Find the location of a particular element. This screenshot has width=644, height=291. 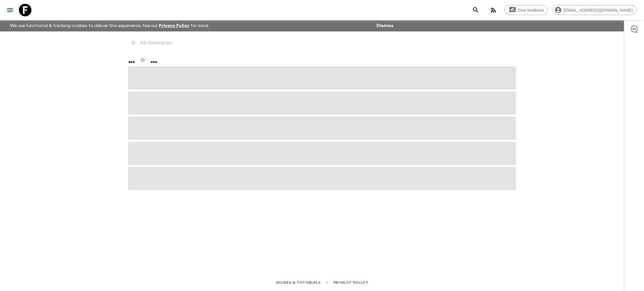

button: menu is located at coordinates (10, 10).